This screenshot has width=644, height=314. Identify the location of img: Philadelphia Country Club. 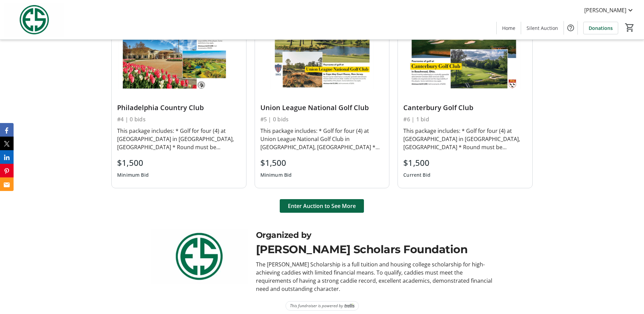
(179, 51).